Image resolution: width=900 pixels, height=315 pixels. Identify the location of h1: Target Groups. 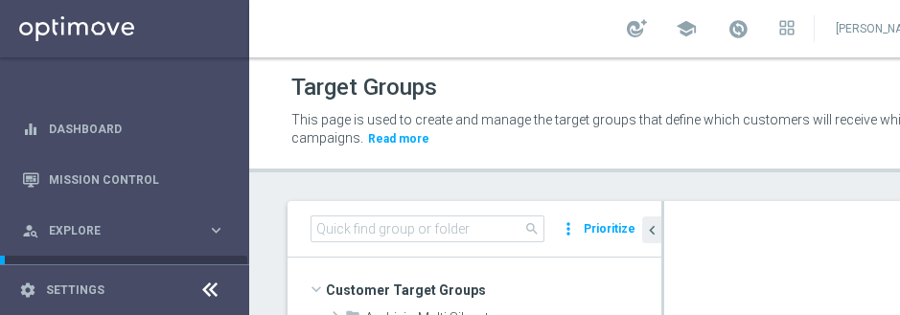
(364, 87).